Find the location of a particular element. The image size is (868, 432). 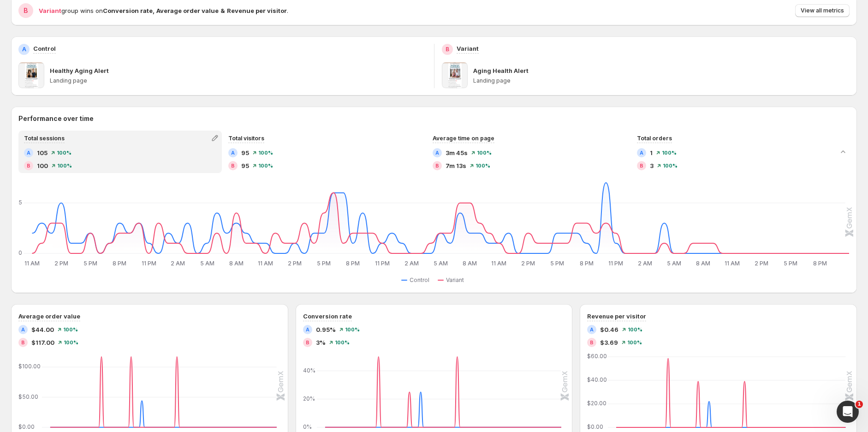

text: $50.00 is located at coordinates (28, 396).